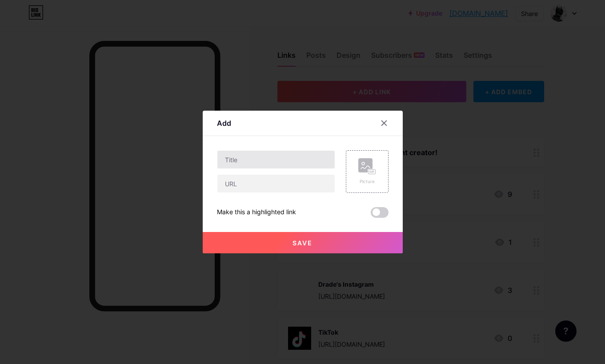 The image size is (605, 364). What do you see at coordinates (257, 213) in the screenshot?
I see `div: Make this a highlighted link` at bounding box center [257, 213].